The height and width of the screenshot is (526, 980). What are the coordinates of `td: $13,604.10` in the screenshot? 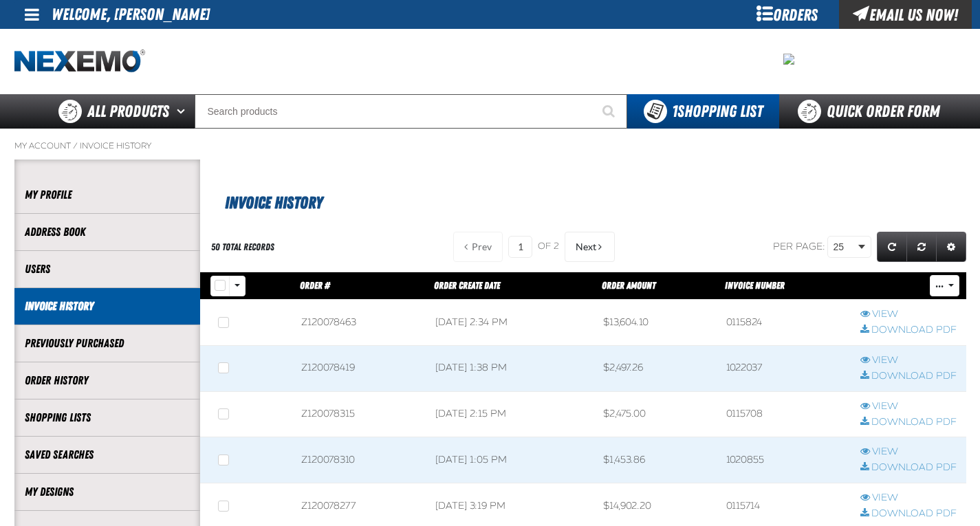 It's located at (655, 322).